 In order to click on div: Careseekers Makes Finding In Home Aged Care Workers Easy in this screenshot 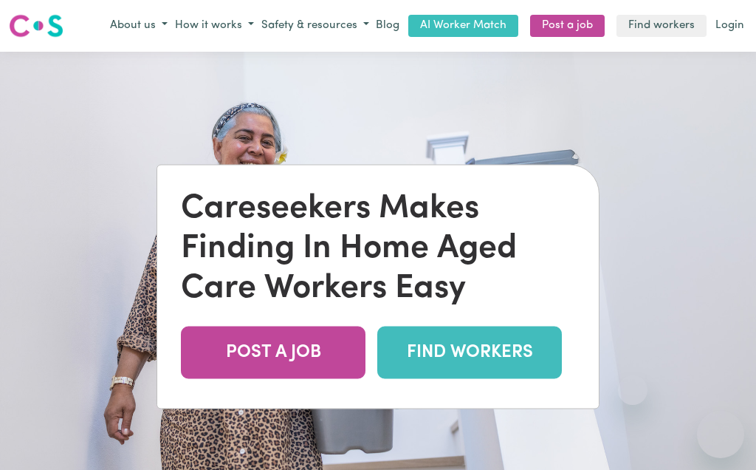, I will do `click(378, 249)`.